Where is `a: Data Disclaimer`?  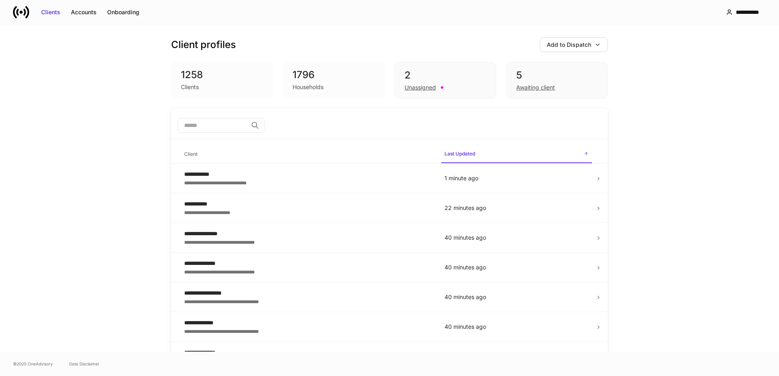 a: Data Disclaimer is located at coordinates (84, 364).